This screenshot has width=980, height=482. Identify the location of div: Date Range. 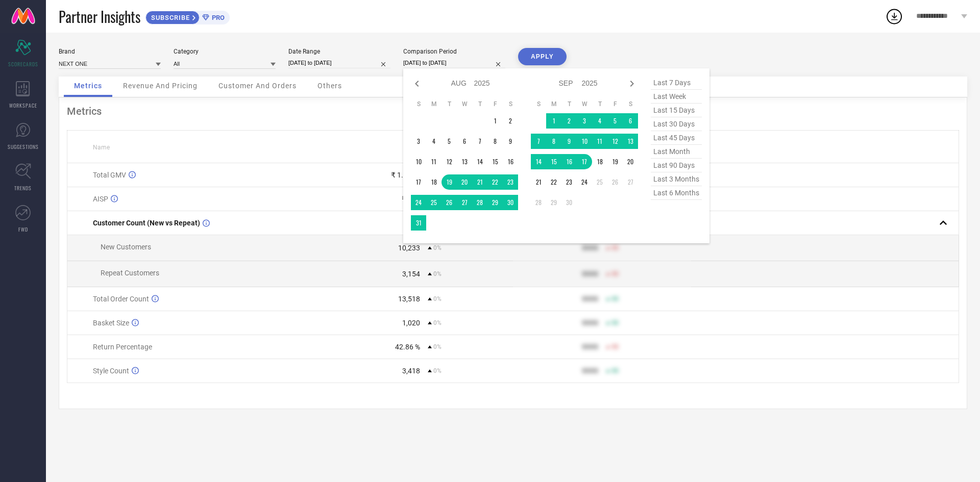
(340, 52).